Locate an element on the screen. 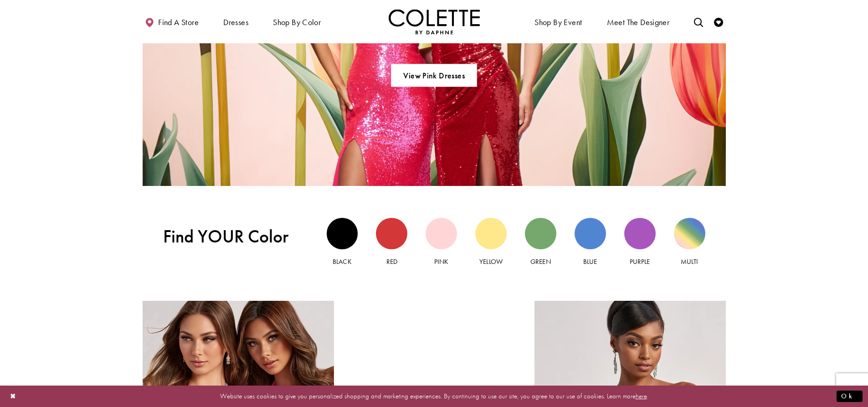  a: Red view Red is located at coordinates (391, 242).